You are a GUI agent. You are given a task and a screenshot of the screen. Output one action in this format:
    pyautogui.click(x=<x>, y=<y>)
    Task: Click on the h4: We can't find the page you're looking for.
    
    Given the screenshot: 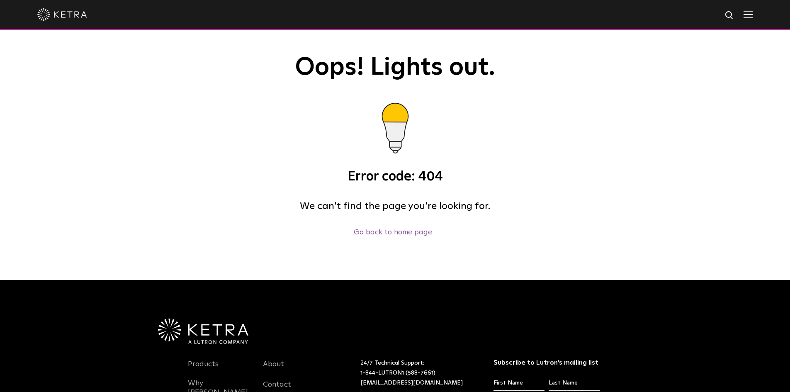 What is the action you would take?
    pyautogui.click(x=395, y=206)
    